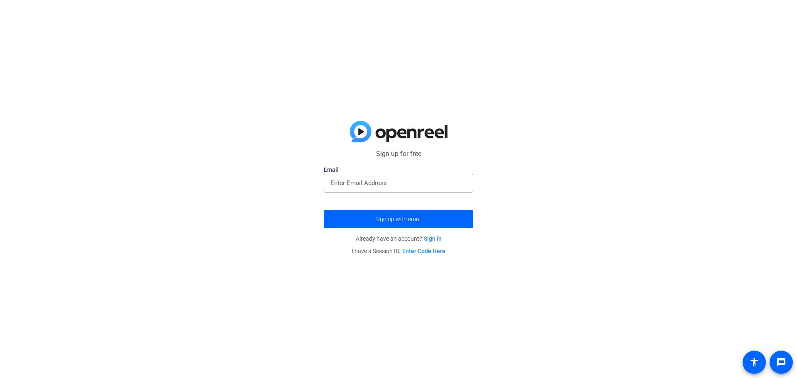  I want to click on span: Already have an account?, so click(398, 239).